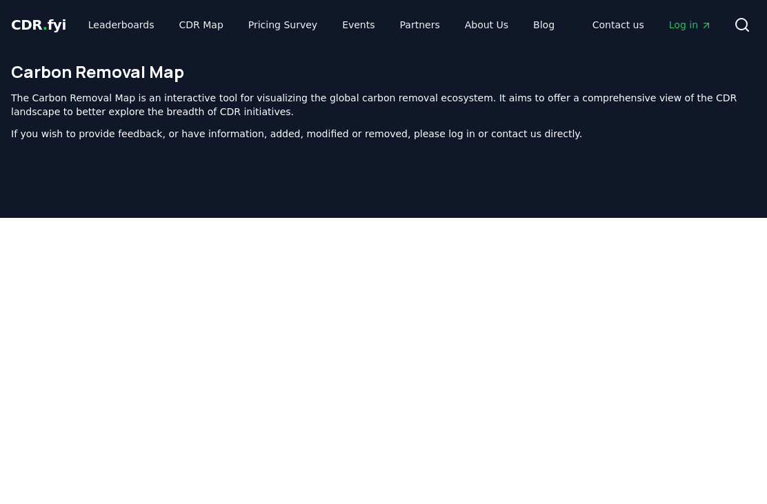 The width and height of the screenshot is (767, 504). Describe the element at coordinates (121, 25) in the screenshot. I see `a: Leaderboards` at that location.